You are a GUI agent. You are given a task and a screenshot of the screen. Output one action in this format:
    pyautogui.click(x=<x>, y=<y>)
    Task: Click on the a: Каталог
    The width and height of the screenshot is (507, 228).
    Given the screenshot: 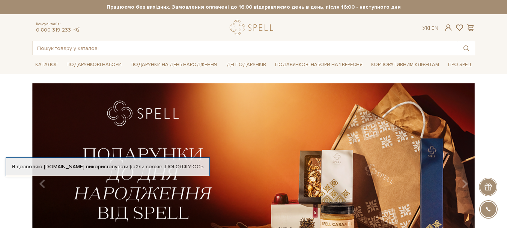 What is the action you would take?
    pyautogui.click(x=47, y=65)
    